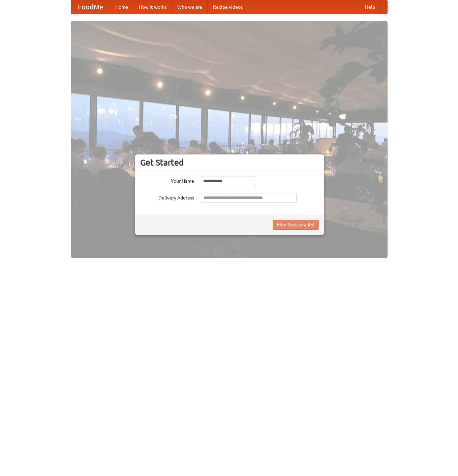 This screenshot has width=458, height=476. I want to click on a: Recipe videos, so click(228, 7).